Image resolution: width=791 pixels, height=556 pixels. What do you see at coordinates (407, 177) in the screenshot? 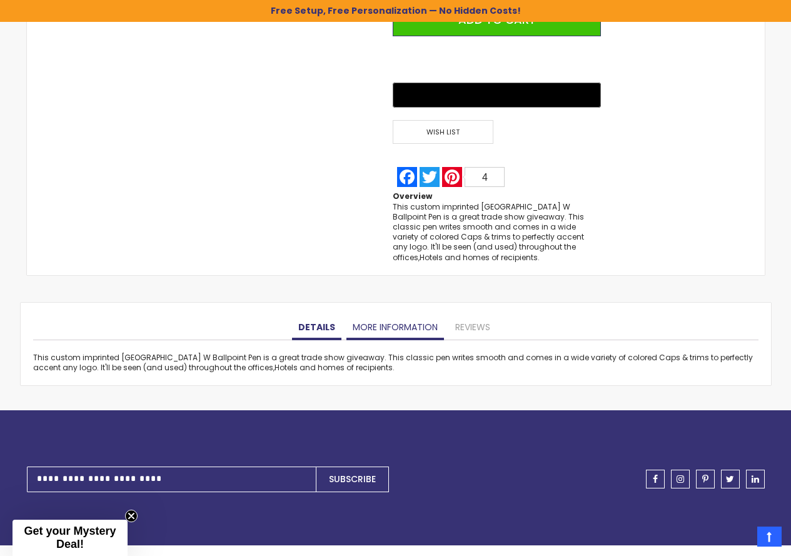
I see `a: Facebook` at bounding box center [407, 177].